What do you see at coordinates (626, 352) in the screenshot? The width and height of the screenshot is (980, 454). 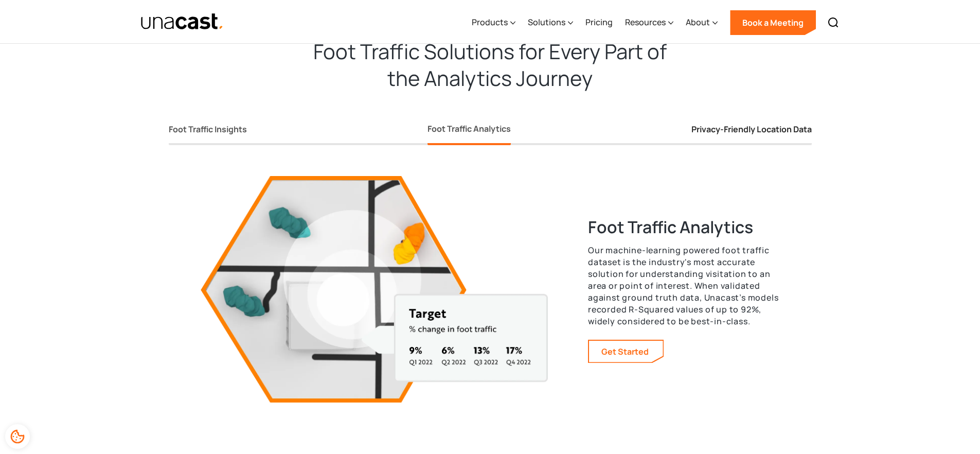 I see `a: Learn more about our foot traffic data` at bounding box center [626, 352].